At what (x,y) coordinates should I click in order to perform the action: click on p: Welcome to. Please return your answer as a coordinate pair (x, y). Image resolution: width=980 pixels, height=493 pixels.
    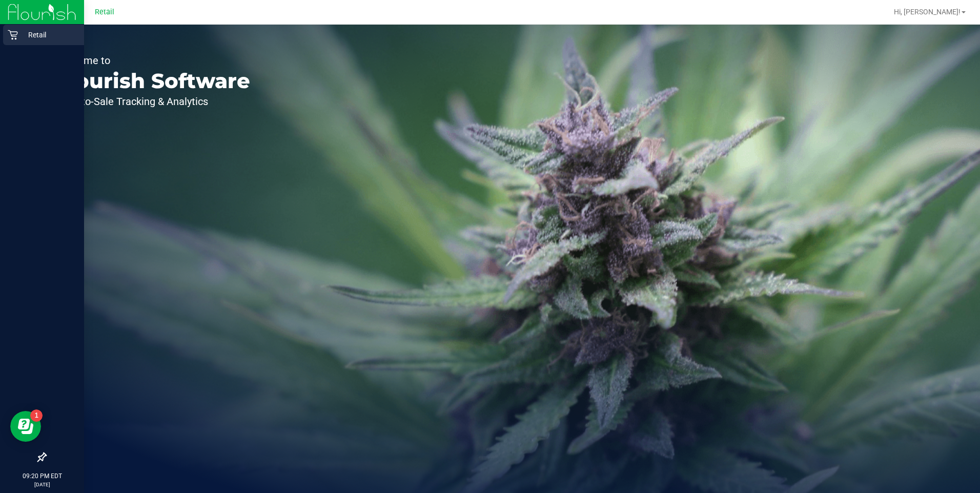
    Looking at the image, I should click on (153, 61).